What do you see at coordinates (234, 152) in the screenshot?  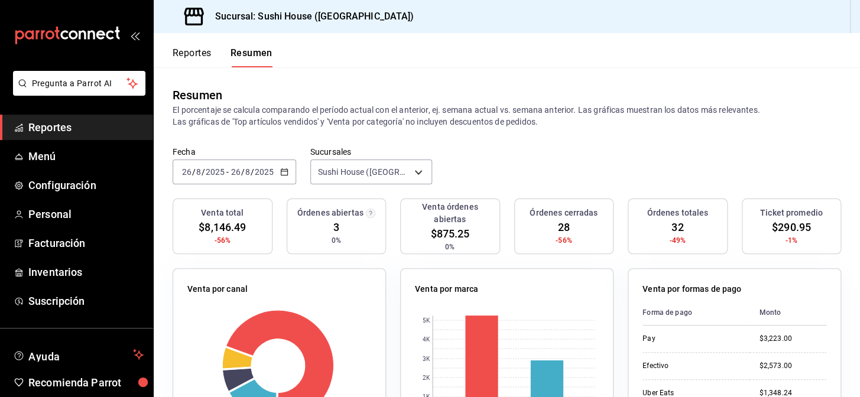 I see `label: Fecha` at bounding box center [234, 152].